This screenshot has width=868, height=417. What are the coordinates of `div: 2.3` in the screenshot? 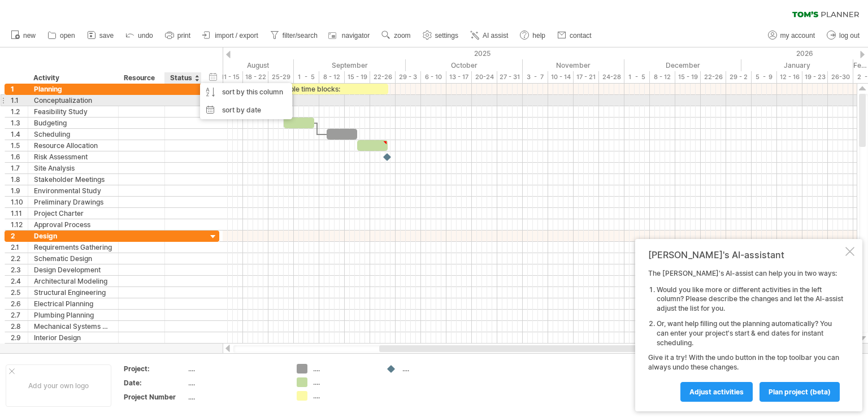 It's located at (19, 270).